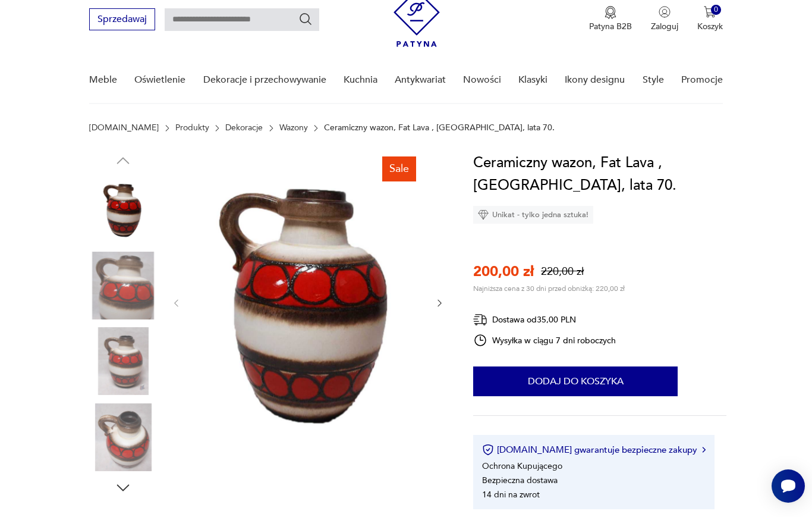 The height and width of the screenshot is (517, 812). I want to click on p: 220,00 zł, so click(563, 271).